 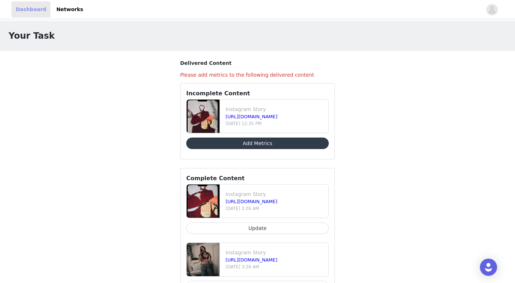 What do you see at coordinates (69, 9) in the screenshot?
I see `a: Networks` at bounding box center [69, 9].